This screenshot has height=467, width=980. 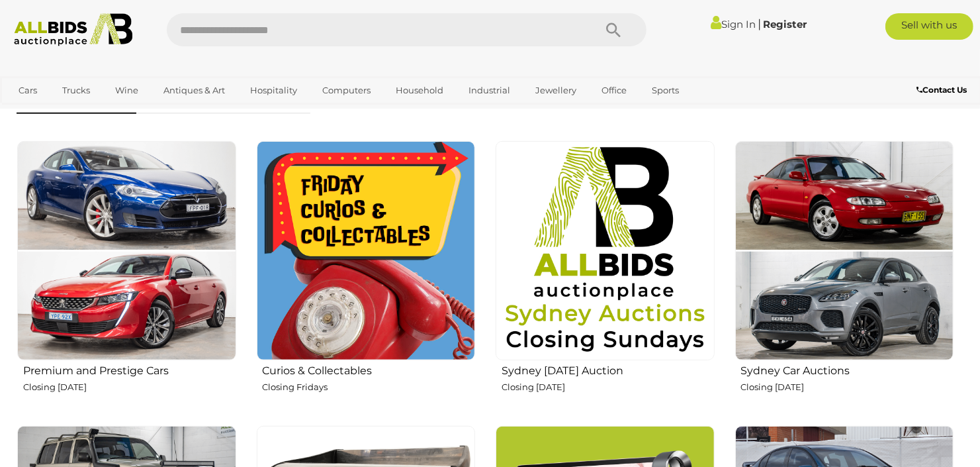 I want to click on h2: Sydney Car Auctions, so click(x=848, y=369).